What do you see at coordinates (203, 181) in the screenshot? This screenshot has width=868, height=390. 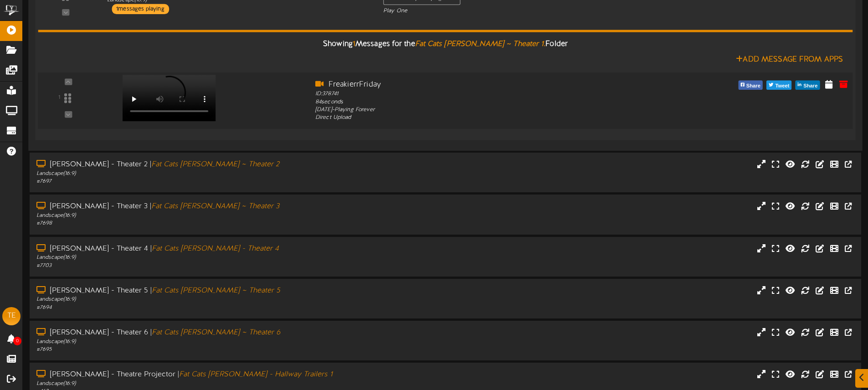 I see `div: # 7697` at bounding box center [203, 181].